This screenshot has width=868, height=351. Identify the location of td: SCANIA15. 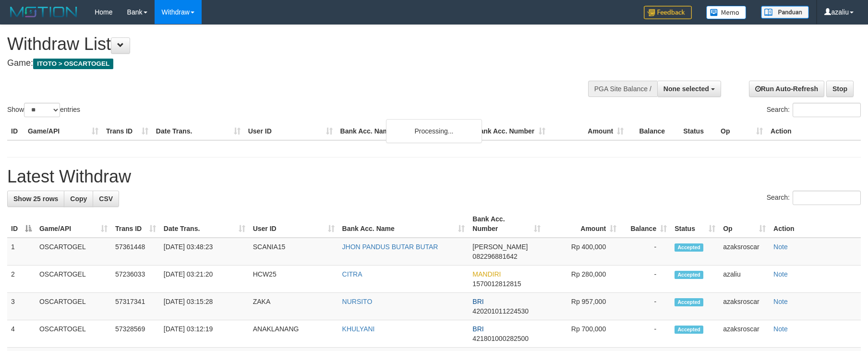
(294, 251).